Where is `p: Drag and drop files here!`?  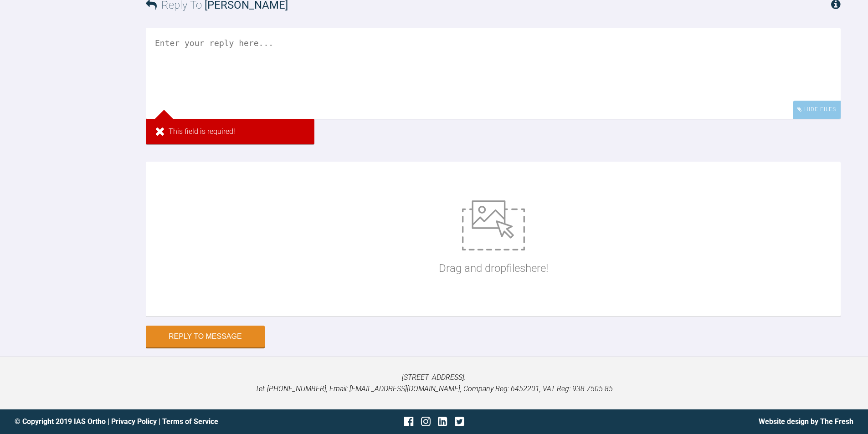 p: Drag and drop files here! is located at coordinates (494, 268).